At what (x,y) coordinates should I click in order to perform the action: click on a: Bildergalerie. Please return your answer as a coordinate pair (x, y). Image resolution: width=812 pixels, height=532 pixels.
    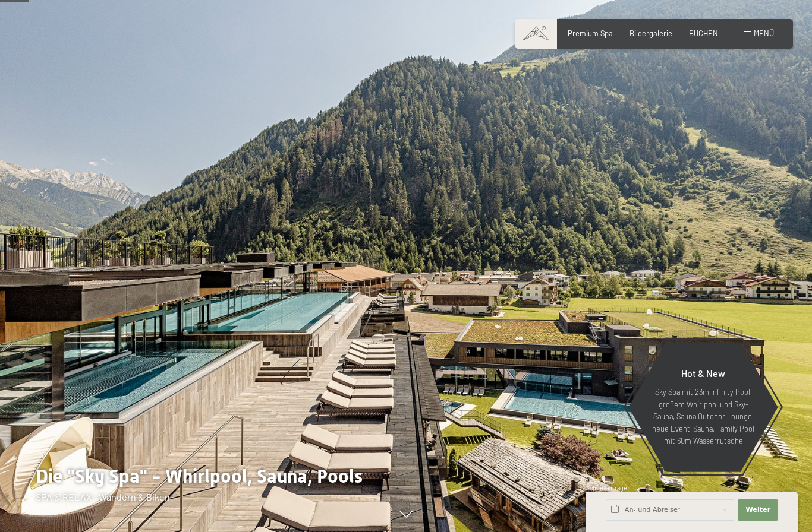
    Looking at the image, I should click on (650, 33).